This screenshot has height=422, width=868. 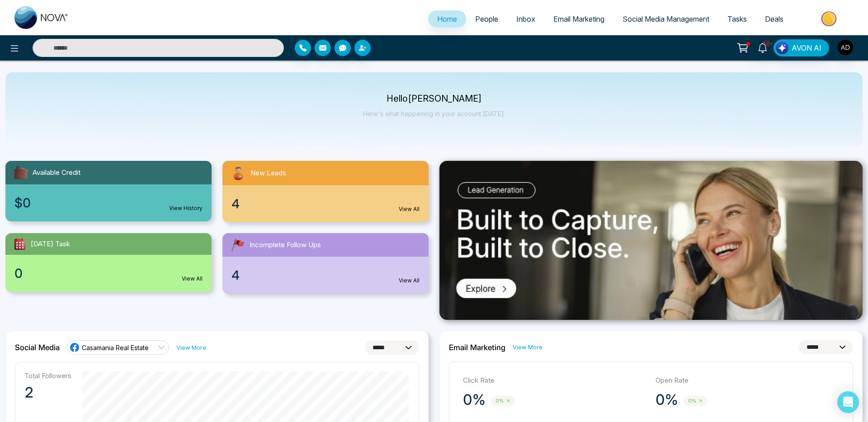 I want to click on img: User Avatar, so click(x=846, y=47).